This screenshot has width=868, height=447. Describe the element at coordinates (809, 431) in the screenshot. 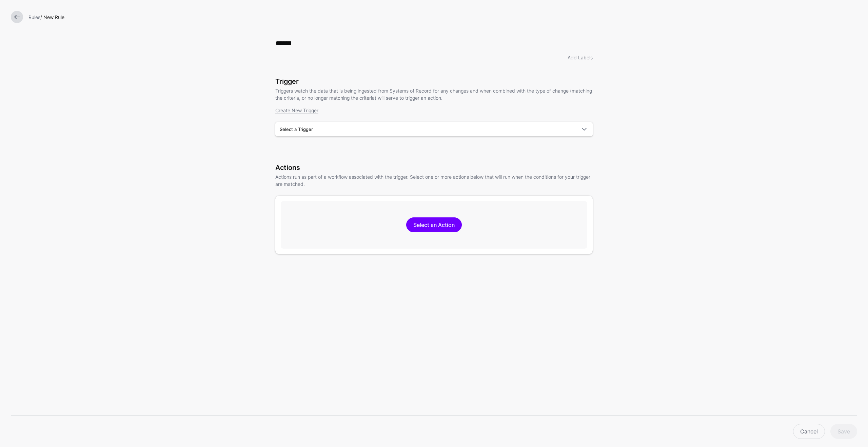

I see `a: Cancel` at that location.